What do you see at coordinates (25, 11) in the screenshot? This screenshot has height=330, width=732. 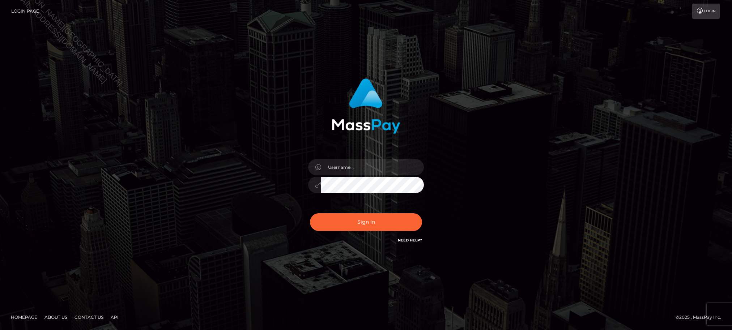 I see `a: Login Page` at bounding box center [25, 11].